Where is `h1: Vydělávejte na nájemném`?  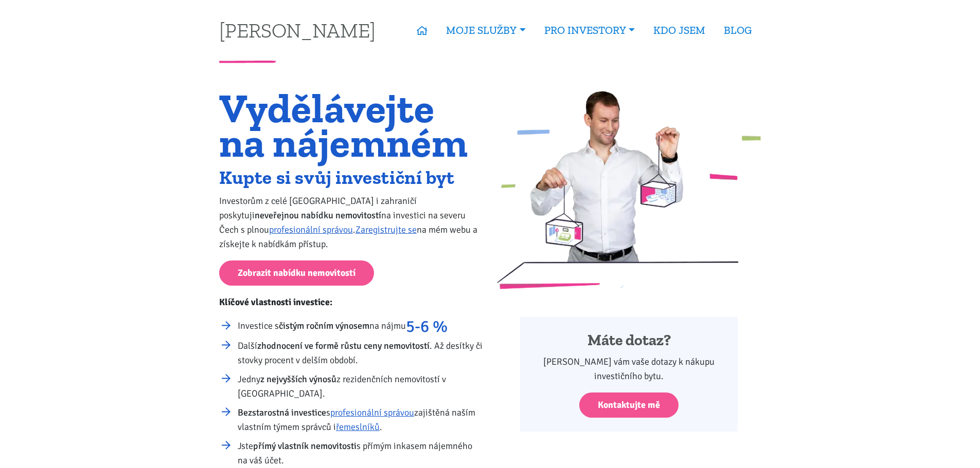
h1: Vydělávejte na nájemném is located at coordinates (351, 125).